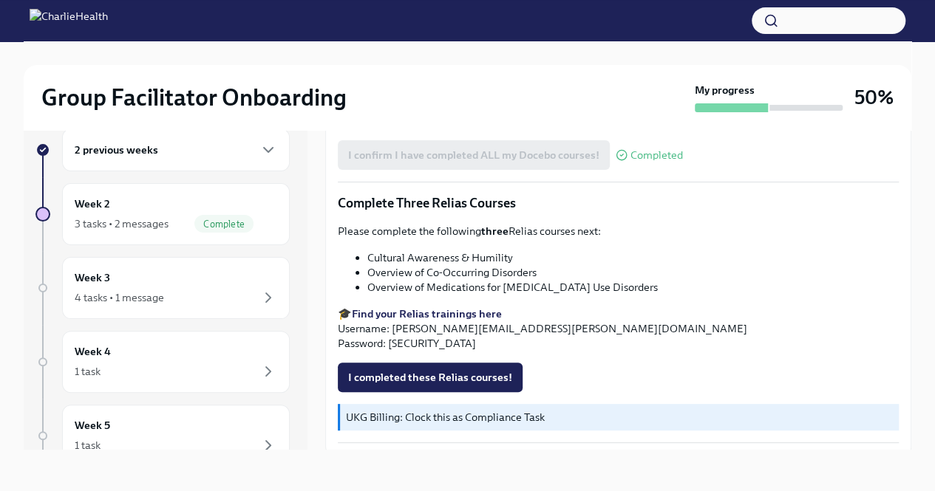  What do you see at coordinates (873, 98) in the screenshot?
I see `h3: 50%` at bounding box center [873, 98].